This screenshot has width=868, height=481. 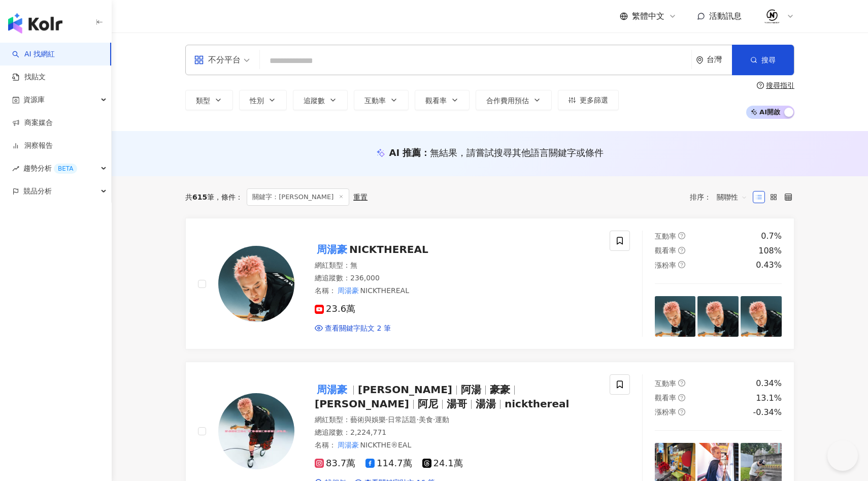 I want to click on a: 洞察報告, so click(x=32, y=146).